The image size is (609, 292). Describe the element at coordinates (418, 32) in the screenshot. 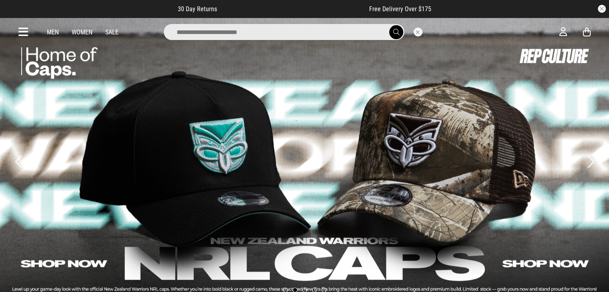

I see `button: Close search` at that location.